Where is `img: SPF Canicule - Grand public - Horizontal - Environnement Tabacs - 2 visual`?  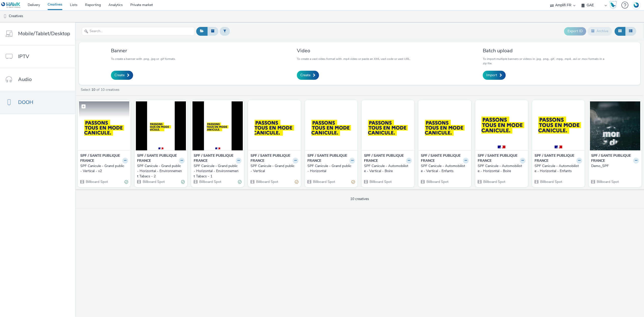 img: SPF Canicule - Grand public - Horizontal - Environnement Tabacs - 2 visual is located at coordinates (161, 126).